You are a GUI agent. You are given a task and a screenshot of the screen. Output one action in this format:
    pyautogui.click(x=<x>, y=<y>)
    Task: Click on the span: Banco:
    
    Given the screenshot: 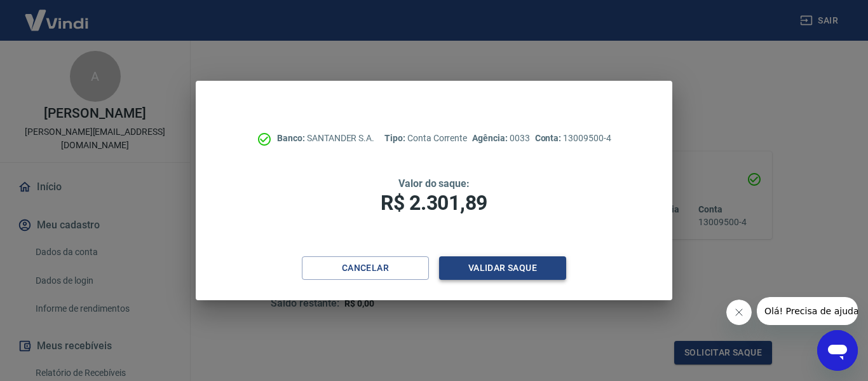 What is the action you would take?
    pyautogui.click(x=292, y=138)
    